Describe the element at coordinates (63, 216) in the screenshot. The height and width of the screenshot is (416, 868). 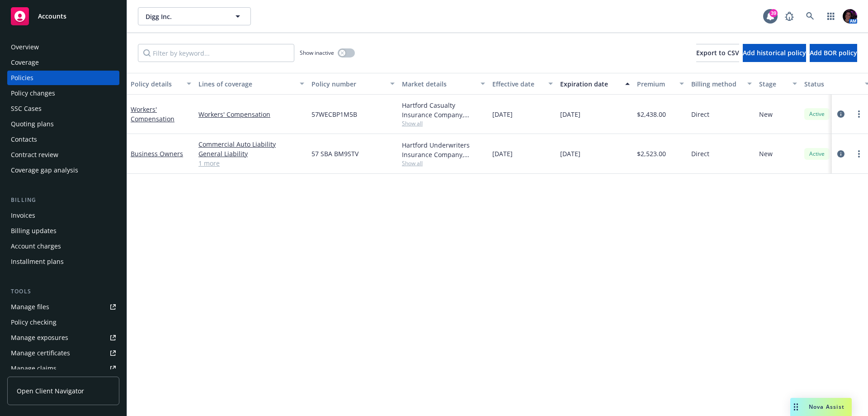
I see `a: Invoices` at that location.